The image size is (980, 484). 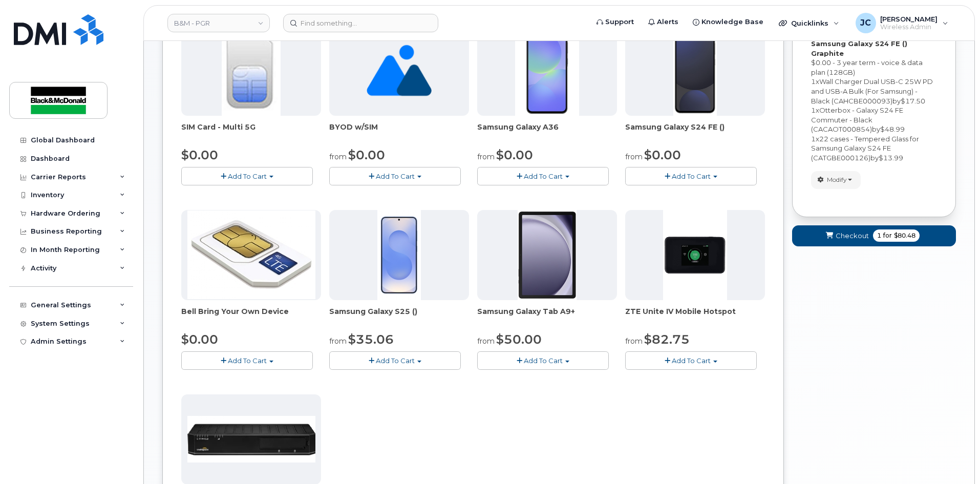 What do you see at coordinates (857, 119) in the screenshot?
I see `span: Otterbox - Galaxy S24 FE Commuter - Black (CACAOT000854)` at bounding box center [857, 119].